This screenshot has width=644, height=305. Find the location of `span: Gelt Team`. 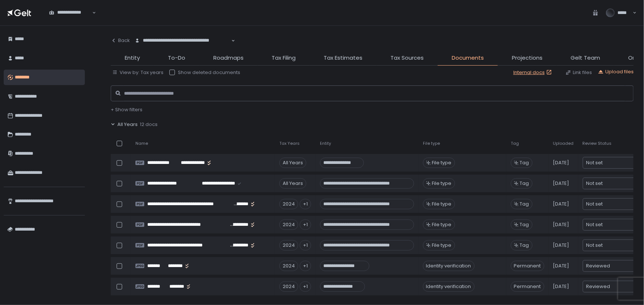

span: Gelt Team is located at coordinates (585, 58).